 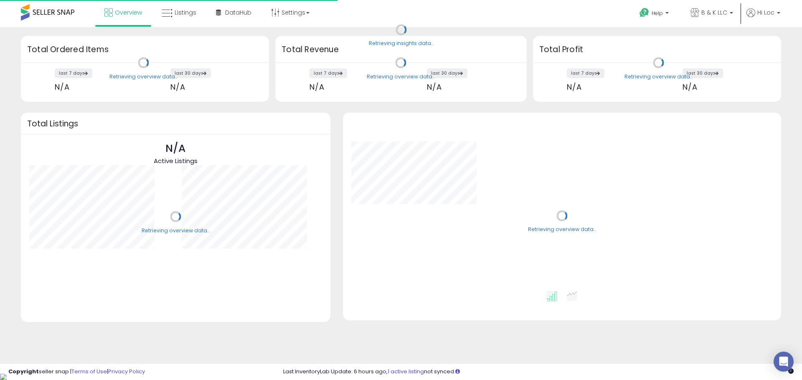 What do you see at coordinates (457, 372) in the screenshot?
I see `i: Click here to read more about un-synced listings.` at bounding box center [457, 372].